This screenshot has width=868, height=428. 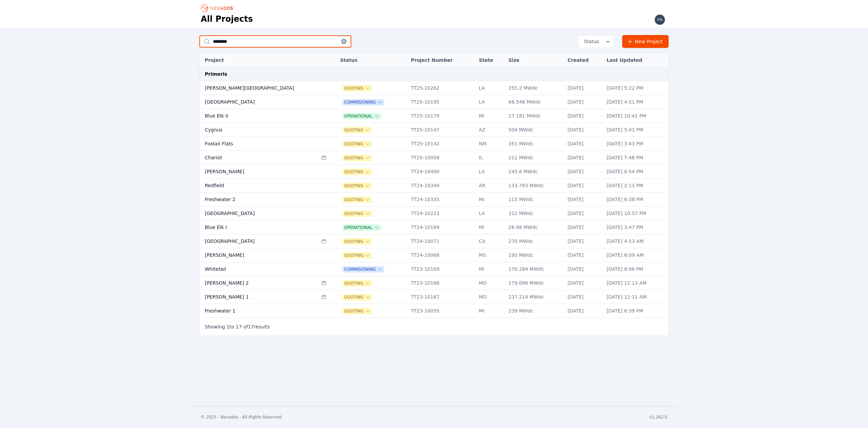 I want to click on td: MS, so click(x=490, y=255).